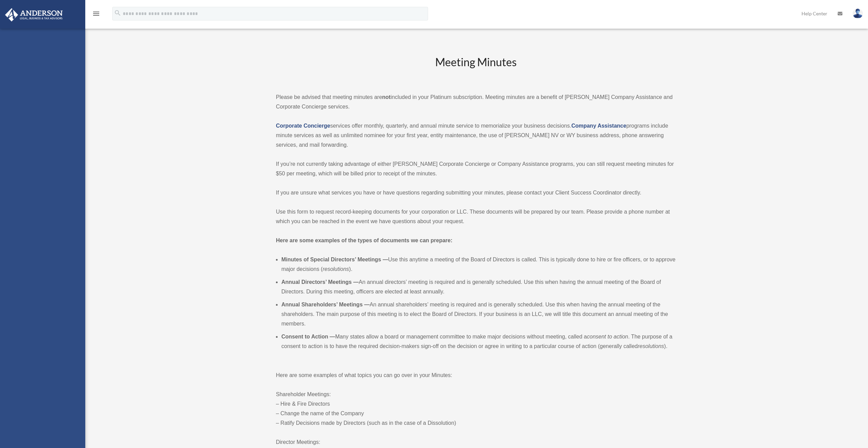 The height and width of the screenshot is (448, 868). I want to click on li: Use this anytime a meeting of the Board of Directors is called. This is typically done to hire or..., so click(479, 264).